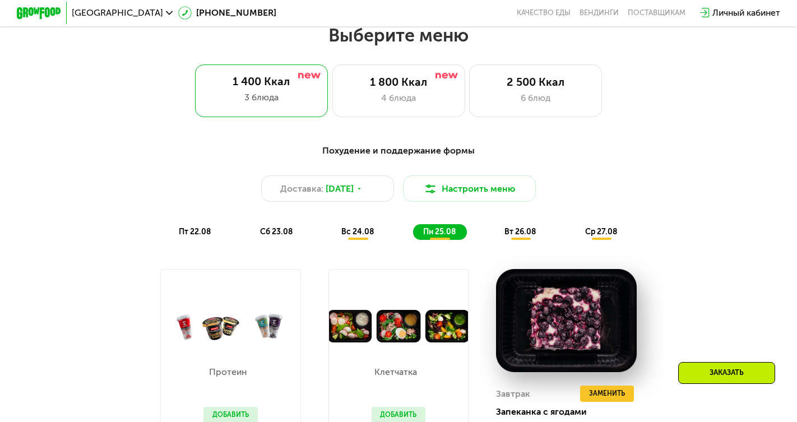 Image resolution: width=797 pixels, height=422 pixels. What do you see at coordinates (726, 373) in the screenshot?
I see `div: Заказать` at bounding box center [726, 373].